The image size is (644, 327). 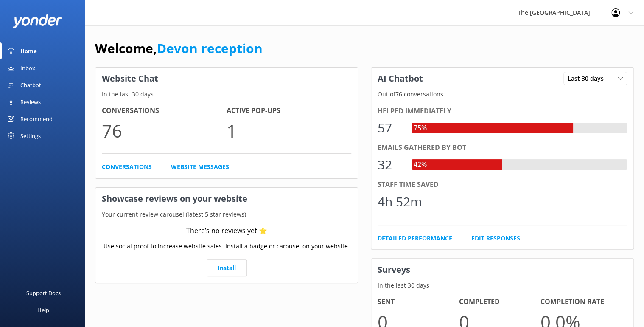 What do you see at coordinates (502, 94) in the screenshot?
I see `p: Out of 76 conversations` at bounding box center [502, 94].